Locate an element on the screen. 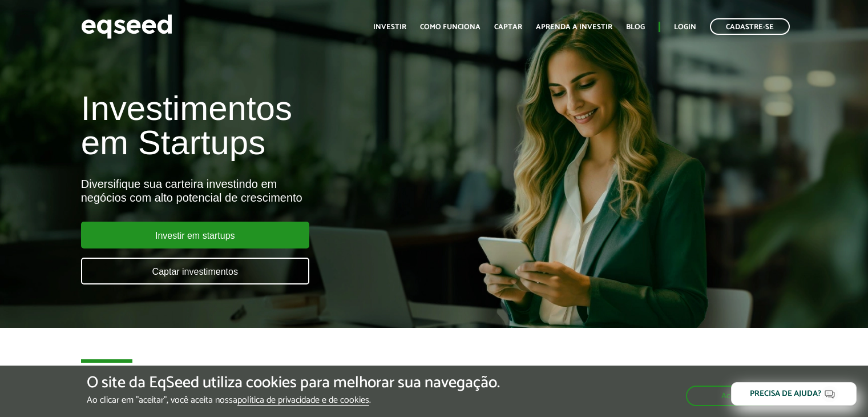 This screenshot has width=868, height=417. p: Ao clicar em "aceitar", você aceita nossa . is located at coordinates (293, 399).